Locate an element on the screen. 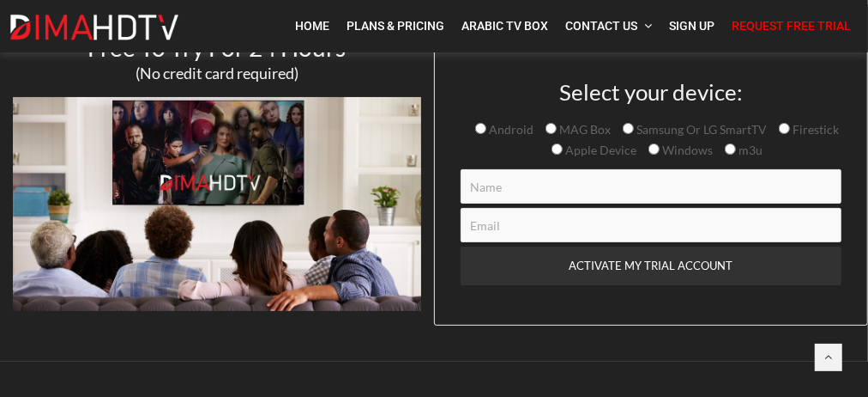 The width and height of the screenshot is (868, 397). input: Apple Device is located at coordinates (557, 148).